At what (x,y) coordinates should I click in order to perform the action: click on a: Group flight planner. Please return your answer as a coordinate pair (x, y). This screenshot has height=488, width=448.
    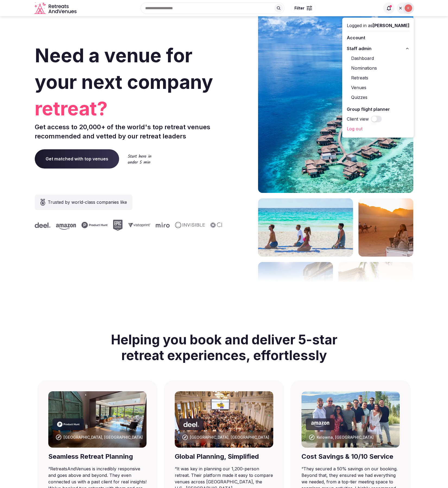
    Looking at the image, I should click on (378, 109).